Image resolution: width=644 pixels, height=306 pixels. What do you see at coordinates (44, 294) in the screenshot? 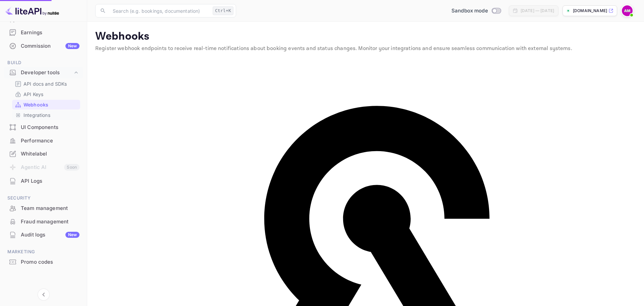
I see `button: Collapse navigation` at bounding box center [44, 294].